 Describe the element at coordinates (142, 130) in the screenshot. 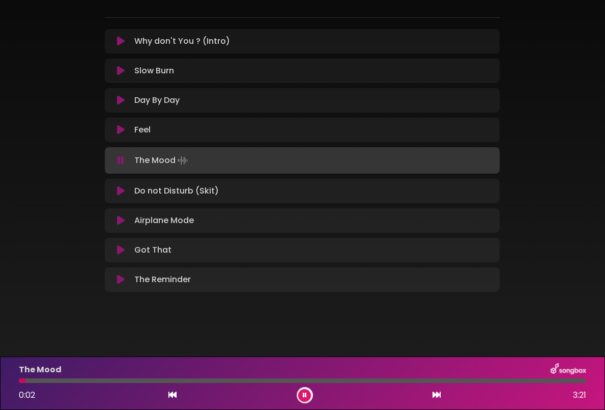

I see `p: Feel` at that location.